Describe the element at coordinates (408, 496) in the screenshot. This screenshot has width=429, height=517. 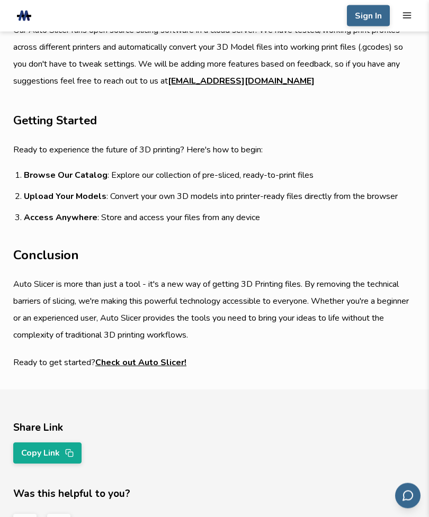
I see `button: Send feedback via email` at that location.